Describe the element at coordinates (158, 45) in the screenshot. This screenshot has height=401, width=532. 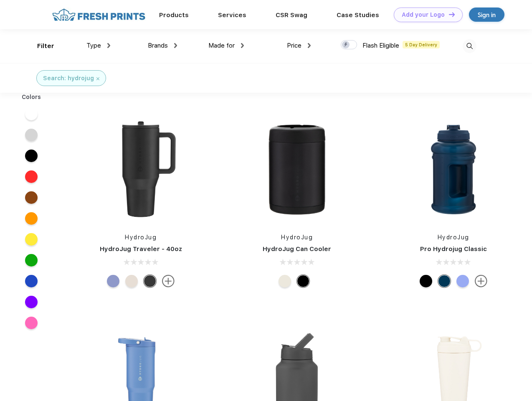
I see `span: Brands` at that location.